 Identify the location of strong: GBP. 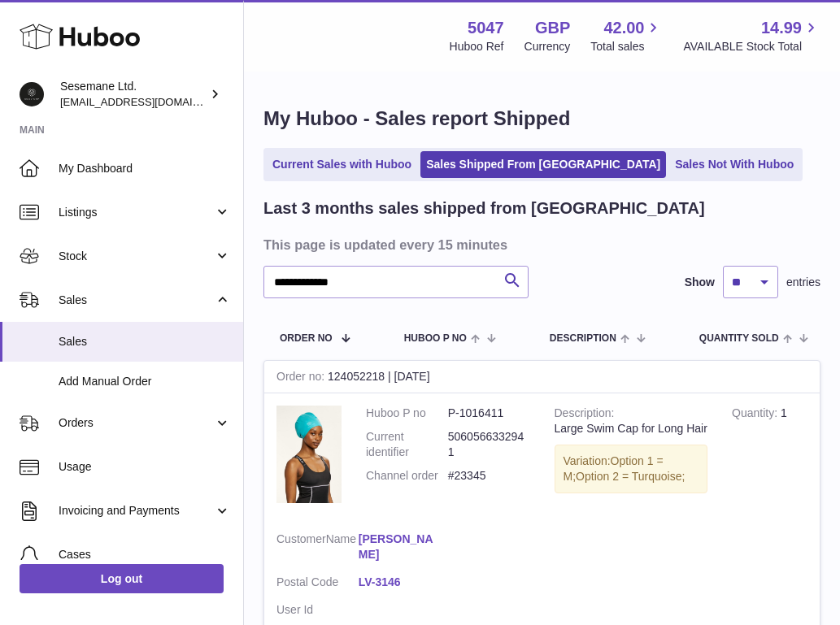
(552, 27).